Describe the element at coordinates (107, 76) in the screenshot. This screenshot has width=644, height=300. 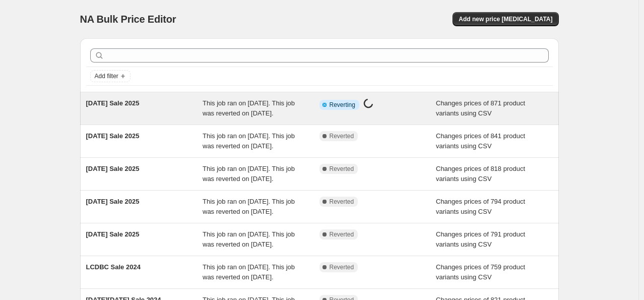
I see `span: Add filter` at that location.